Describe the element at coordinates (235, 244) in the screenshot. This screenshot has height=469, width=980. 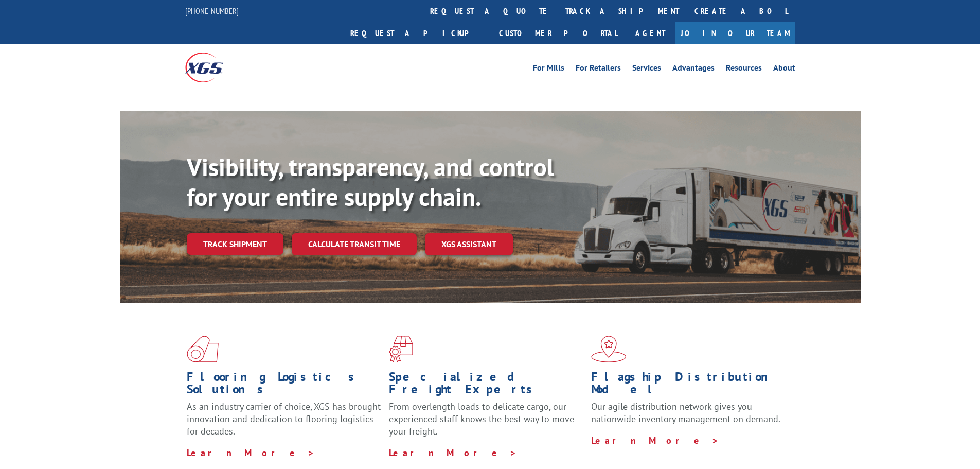
I see `a: Track shipment` at that location.